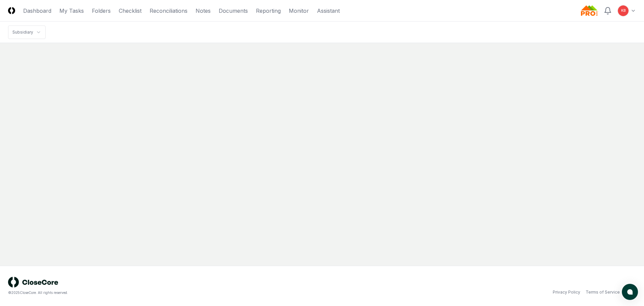 Image resolution: width=644 pixels, height=306 pixels. Describe the element at coordinates (233, 11) in the screenshot. I see `a: Documents` at that location.